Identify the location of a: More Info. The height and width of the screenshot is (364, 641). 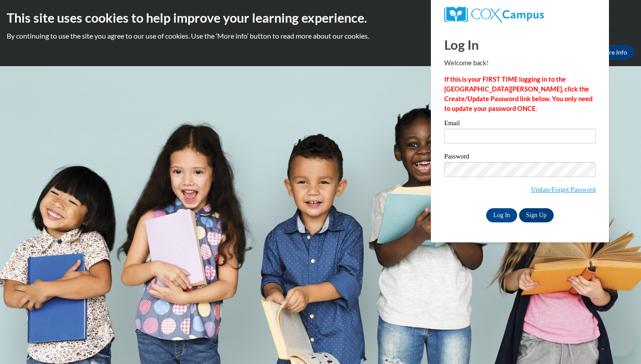
(613, 53).